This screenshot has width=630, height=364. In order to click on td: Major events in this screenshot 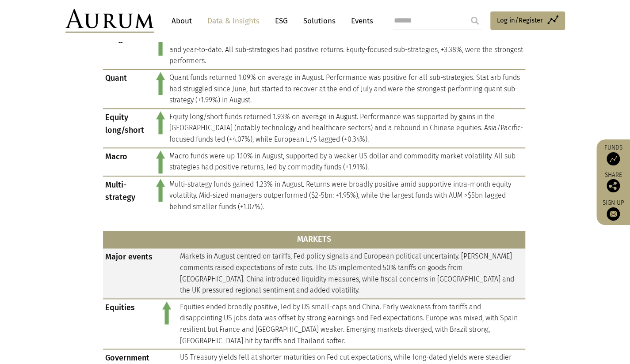, I will do `click(129, 273)`.